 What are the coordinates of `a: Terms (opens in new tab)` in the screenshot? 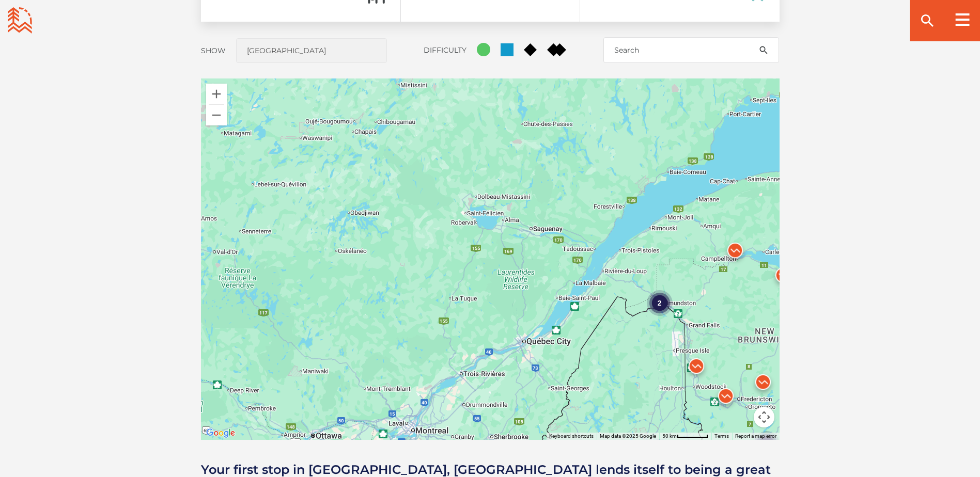 It's located at (722, 436).